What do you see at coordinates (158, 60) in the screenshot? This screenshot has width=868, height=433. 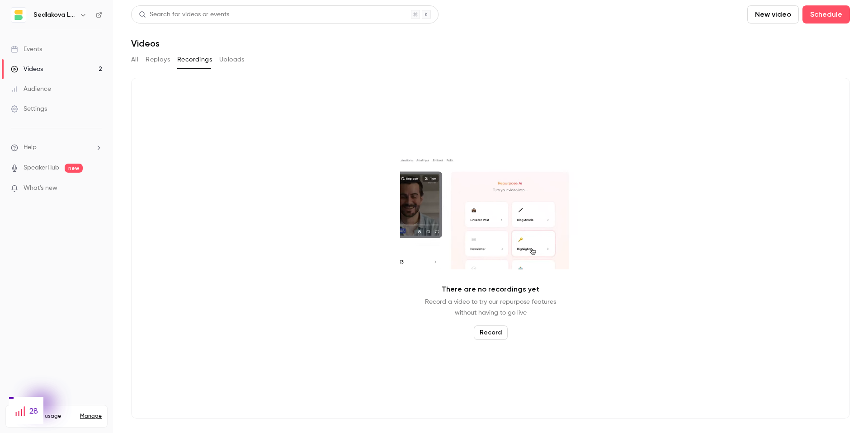 I see `button: Replays` at bounding box center [158, 60].